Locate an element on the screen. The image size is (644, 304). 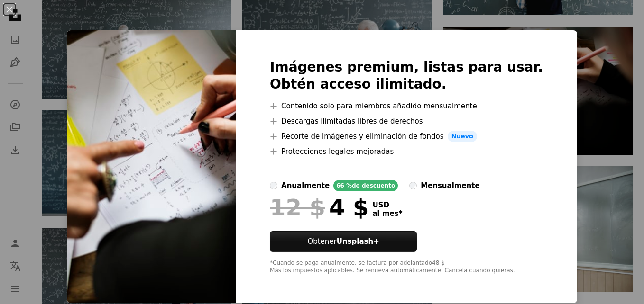
strong: Unsplash+ is located at coordinates (358, 241).